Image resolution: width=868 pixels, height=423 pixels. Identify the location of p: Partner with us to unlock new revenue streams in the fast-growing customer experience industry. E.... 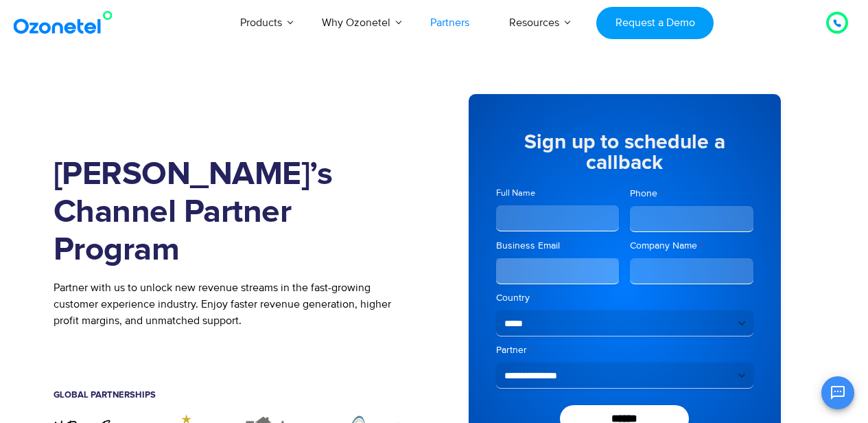
(234, 304).